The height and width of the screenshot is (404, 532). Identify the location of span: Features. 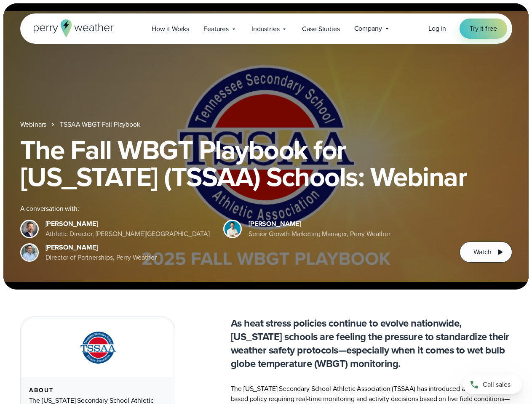
(216, 29).